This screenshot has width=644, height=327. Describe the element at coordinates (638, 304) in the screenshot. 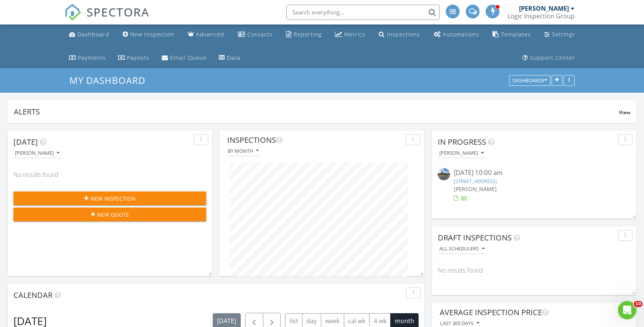

I see `span: 10` at that location.